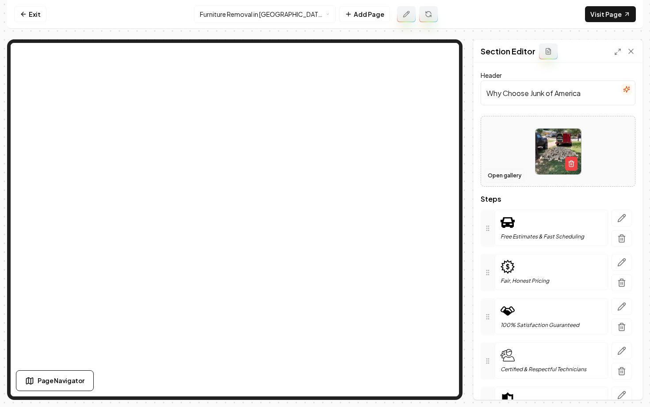 This screenshot has height=407, width=650. What do you see at coordinates (551, 369) in the screenshot?
I see `p: Certified & Respectful Technicians` at bounding box center [551, 369].